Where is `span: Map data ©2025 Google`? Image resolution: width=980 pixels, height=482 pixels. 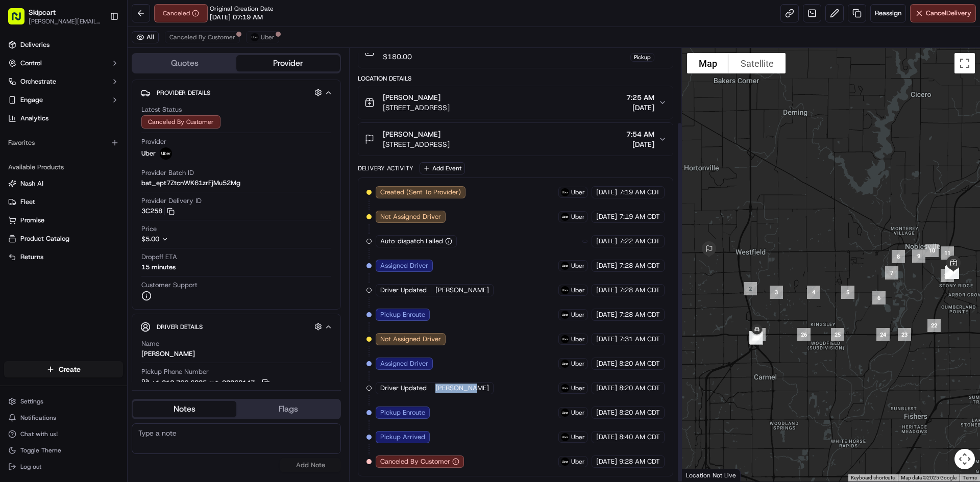
span: Map data ©2025 Google is located at coordinates (929, 477).